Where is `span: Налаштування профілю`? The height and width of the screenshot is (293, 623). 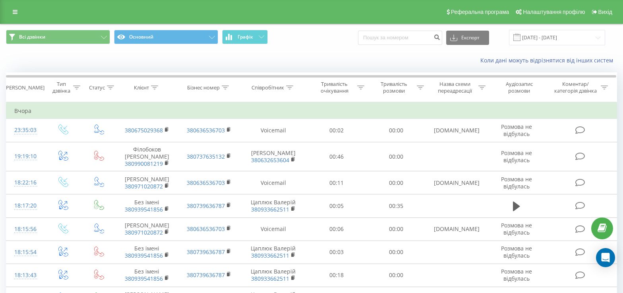 span: Налаштування профілю is located at coordinates (554, 12).